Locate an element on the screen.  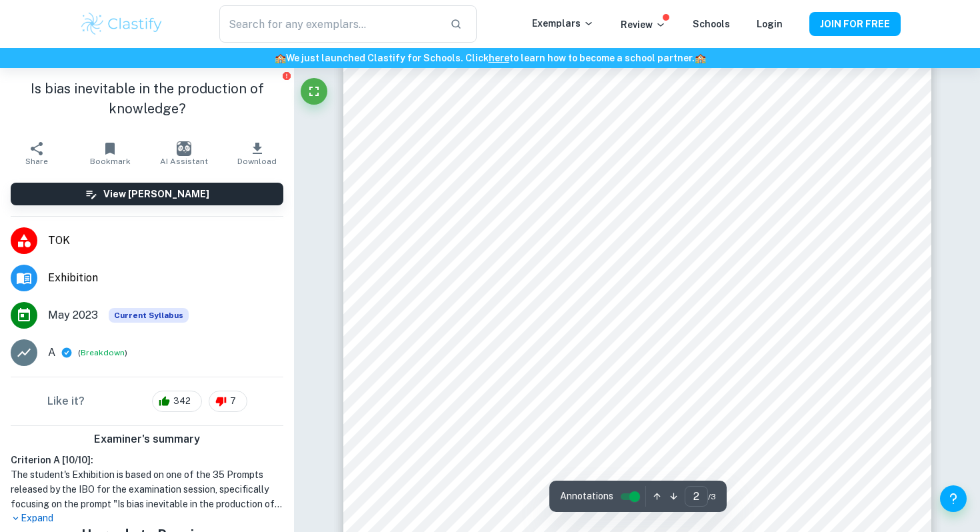
input: Search for any exemplars... is located at coordinates (329, 24).